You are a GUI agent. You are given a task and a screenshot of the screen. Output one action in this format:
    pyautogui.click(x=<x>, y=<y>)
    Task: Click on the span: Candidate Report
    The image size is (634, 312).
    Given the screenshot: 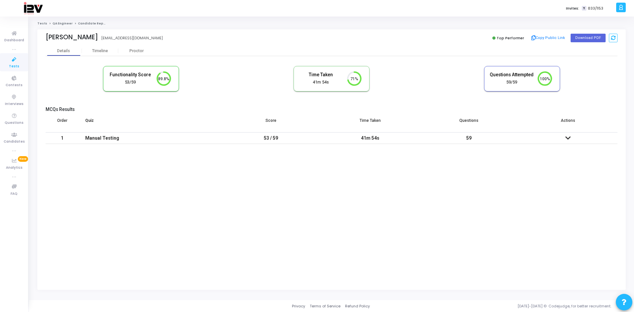 What is the action you would take?
    pyautogui.click(x=93, y=23)
    